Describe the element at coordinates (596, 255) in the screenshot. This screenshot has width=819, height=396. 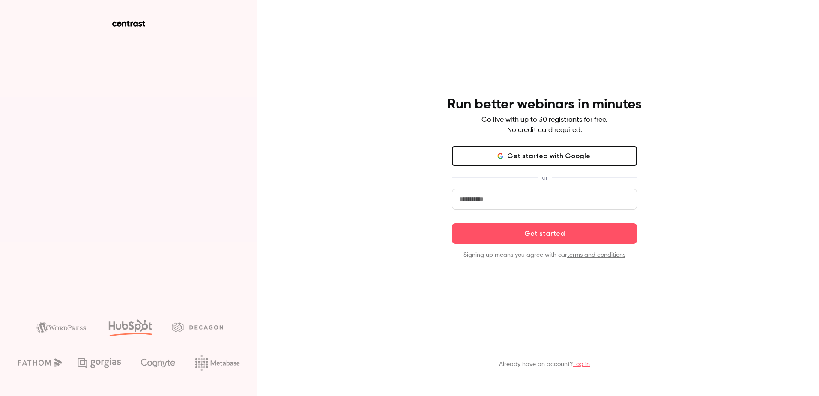
I see `a: terms and conditions` at that location.